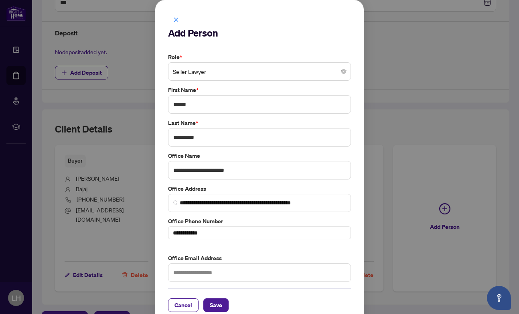 The width and height of the screenshot is (519, 314). What do you see at coordinates (259, 90) in the screenshot?
I see `label: First Name` at bounding box center [259, 90].